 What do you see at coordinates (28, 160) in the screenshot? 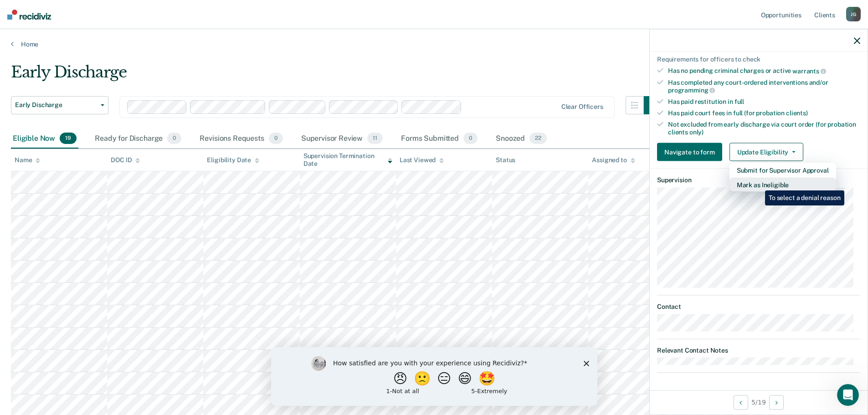
I see `div: Name` at bounding box center [28, 160].